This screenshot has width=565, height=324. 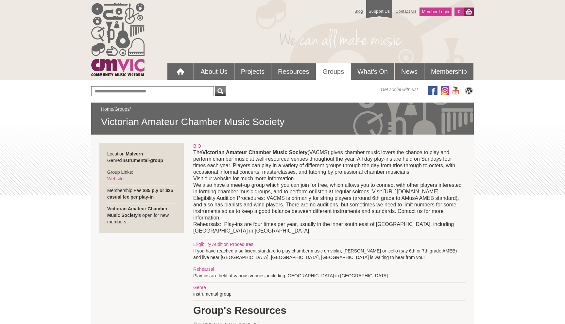 What do you see at coordinates (294, 72) in the screenshot?
I see `a: Resources` at bounding box center [294, 72].